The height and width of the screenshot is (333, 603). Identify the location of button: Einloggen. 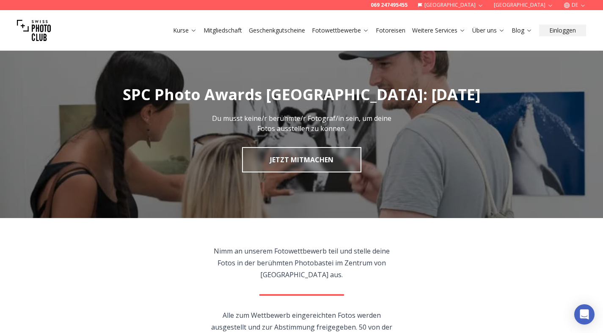
(562, 30).